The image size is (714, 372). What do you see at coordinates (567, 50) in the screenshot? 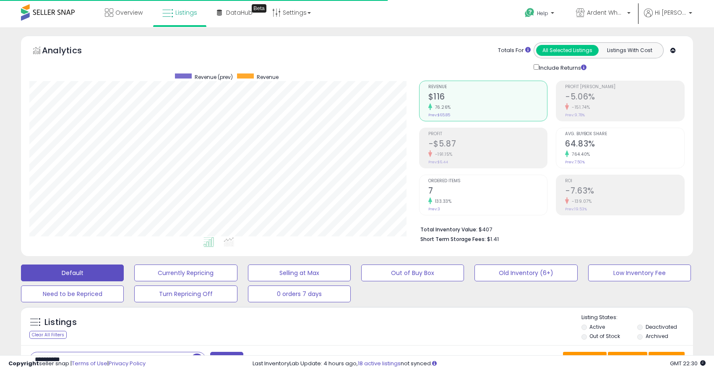
I see `button: All Selected Listings` at bounding box center [567, 50].